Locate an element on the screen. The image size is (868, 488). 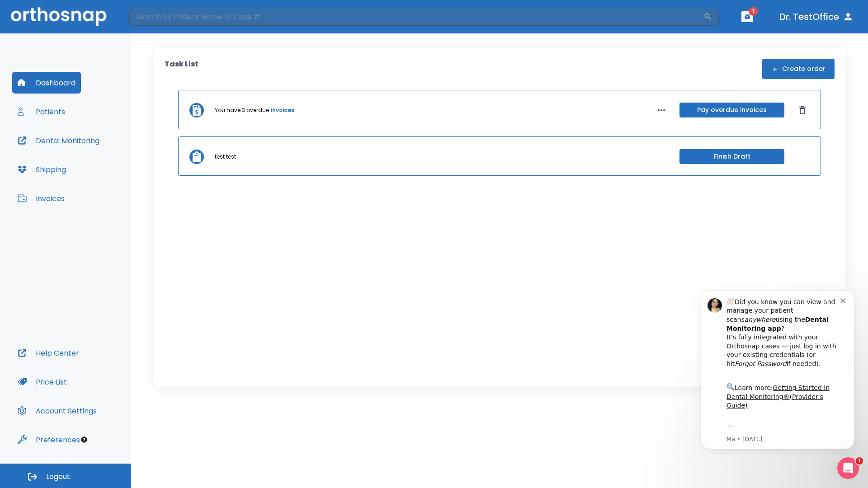
a: Dashboard is located at coordinates (46, 83).